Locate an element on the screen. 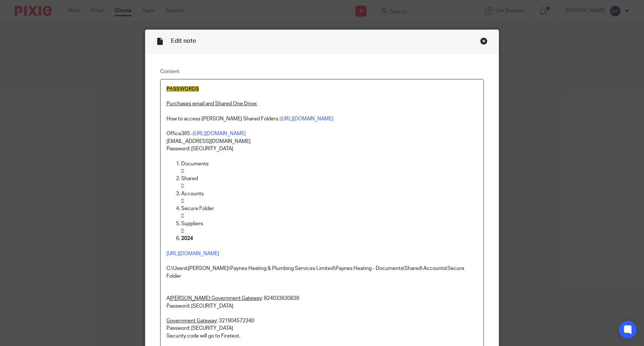 The height and width of the screenshot is (346, 644). span: PASSWORDS is located at coordinates (183, 89).